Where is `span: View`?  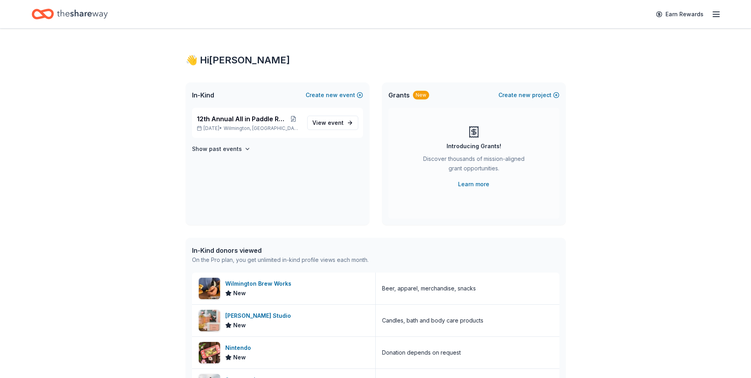
span: View is located at coordinates (328, 123).